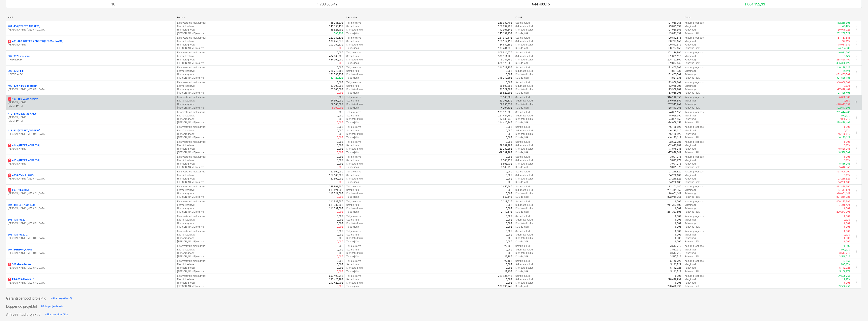 Image resolution: width=868 pixels, height=321 pixels. What do you see at coordinates (675, 63) in the screenshot?
I see `p: 189 837,14€` at bounding box center [675, 63].